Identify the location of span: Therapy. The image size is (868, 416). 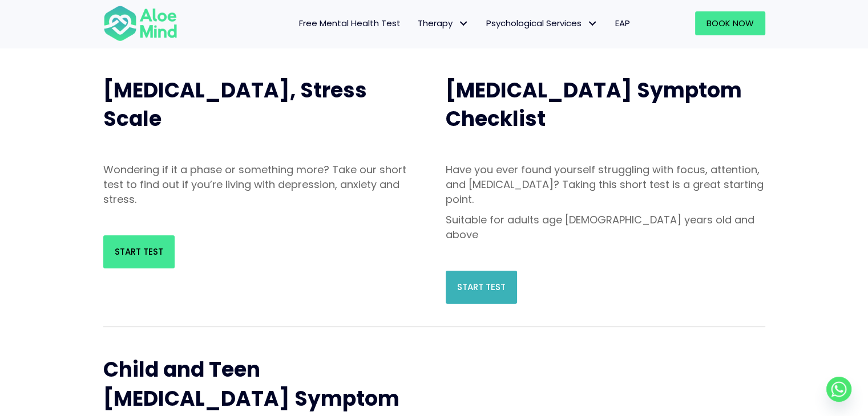
(443, 23).